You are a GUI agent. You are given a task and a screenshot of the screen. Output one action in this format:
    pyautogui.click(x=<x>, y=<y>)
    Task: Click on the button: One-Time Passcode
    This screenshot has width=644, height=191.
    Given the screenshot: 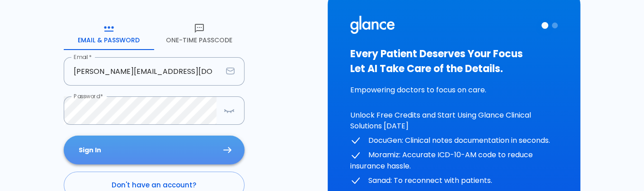 What is the action you would take?
    pyautogui.click(x=200, y=34)
    